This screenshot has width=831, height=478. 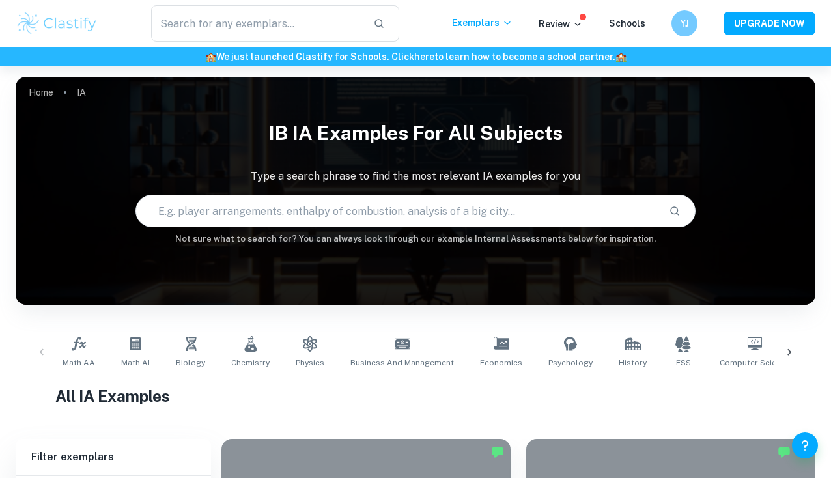 What do you see at coordinates (802, 452) in the screenshot?
I see `div: Premium` at bounding box center [802, 452].